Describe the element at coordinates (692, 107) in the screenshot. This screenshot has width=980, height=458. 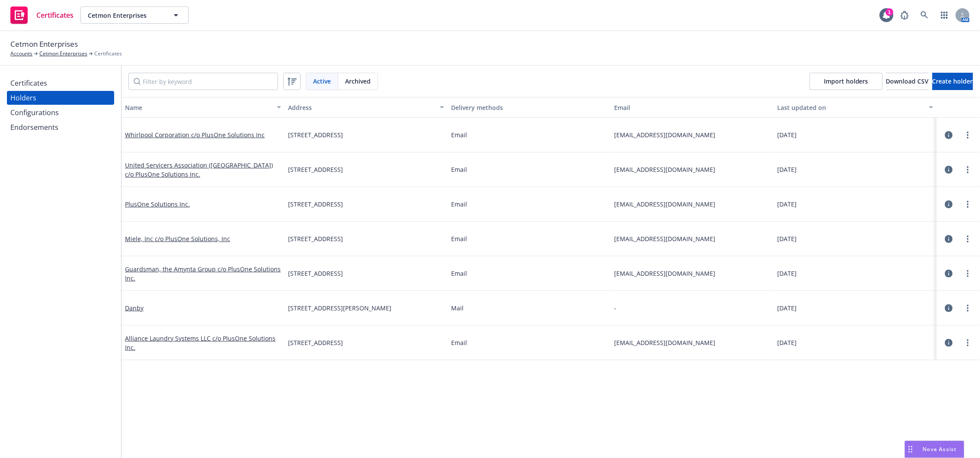
I see `button: Email` at that location.